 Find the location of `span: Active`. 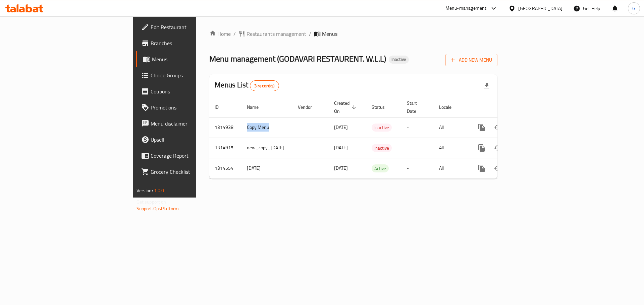

span: Active is located at coordinates (380, 168).